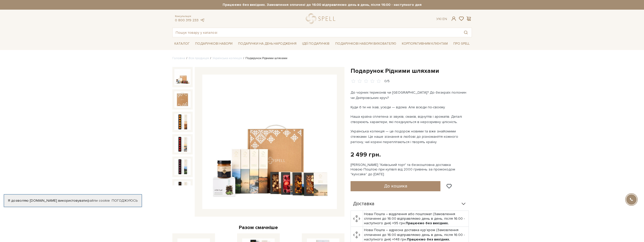  I want to click on a: Головна, so click(179, 58).